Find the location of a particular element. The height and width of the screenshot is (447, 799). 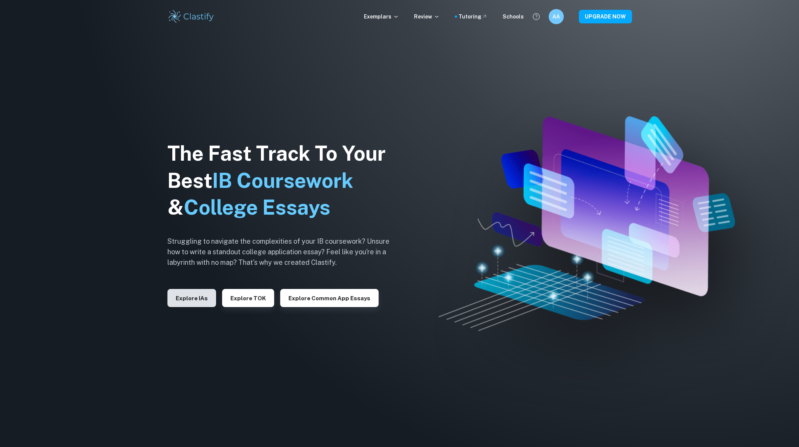

img: Clastify logo is located at coordinates (191, 17).